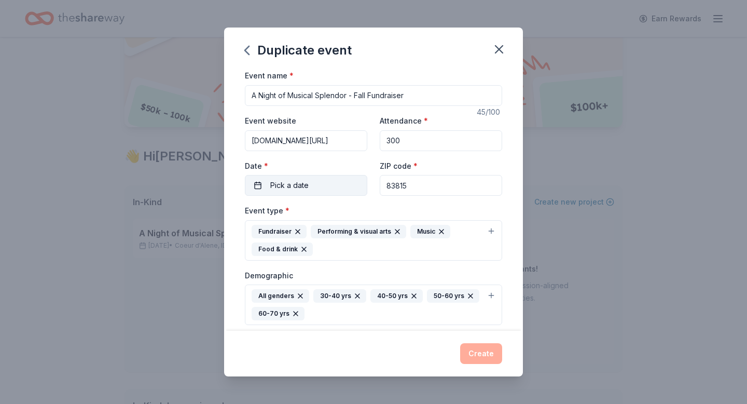  I want to click on div: 30-40 yrs, so click(340, 296).